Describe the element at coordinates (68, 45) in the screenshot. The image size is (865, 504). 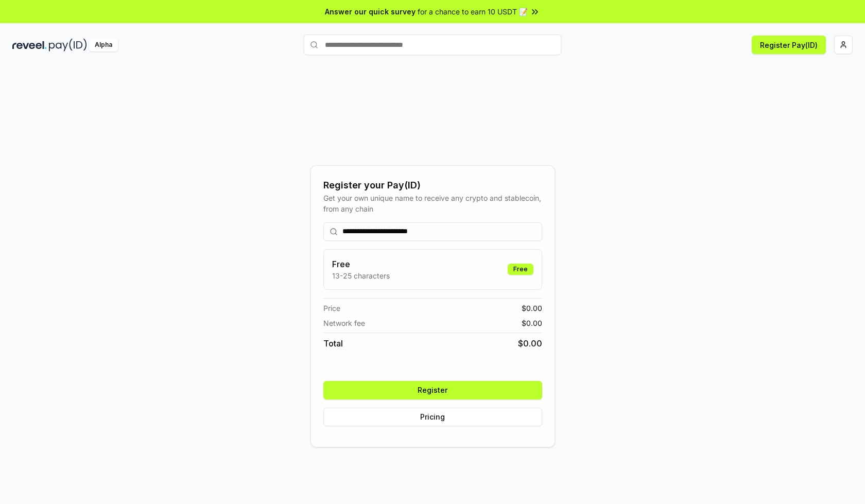
I see `img: pay_id` at that location.